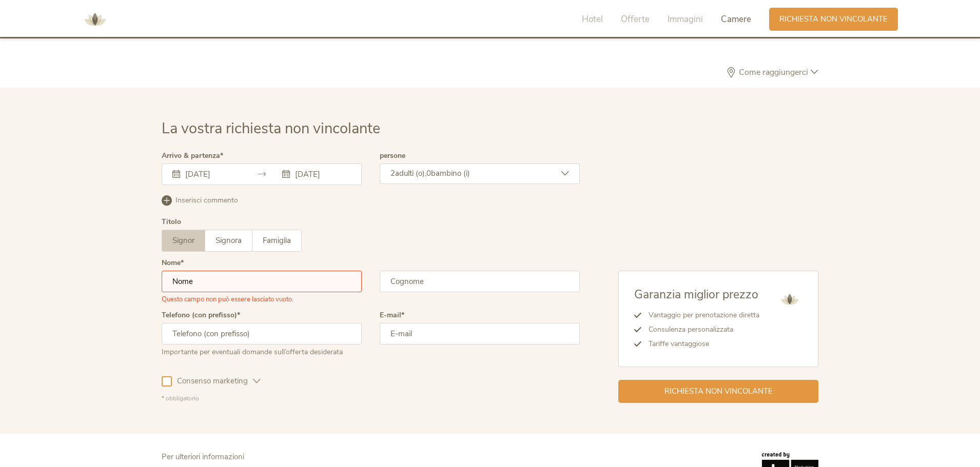  I want to click on span: Offerte, so click(635, 19).